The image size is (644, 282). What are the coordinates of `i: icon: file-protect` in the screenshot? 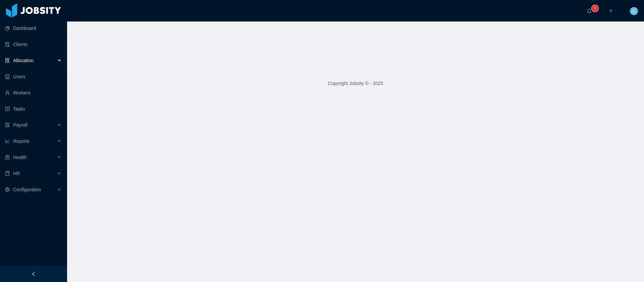 It's located at (7, 125).